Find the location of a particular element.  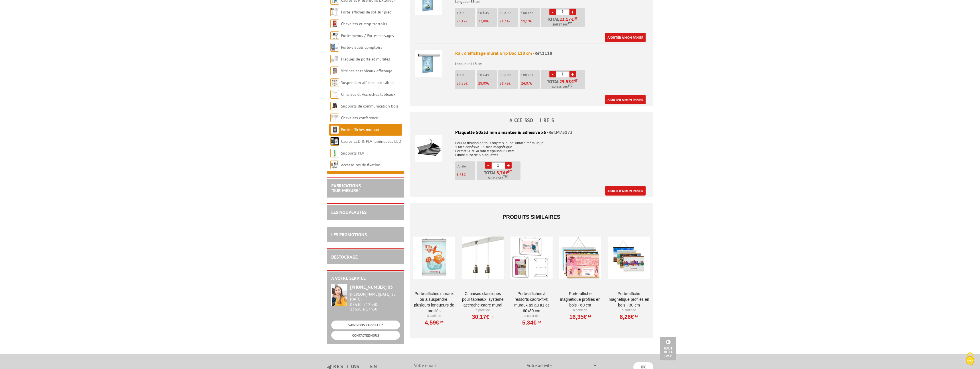

a: Supports PLV is located at coordinates (352, 153).